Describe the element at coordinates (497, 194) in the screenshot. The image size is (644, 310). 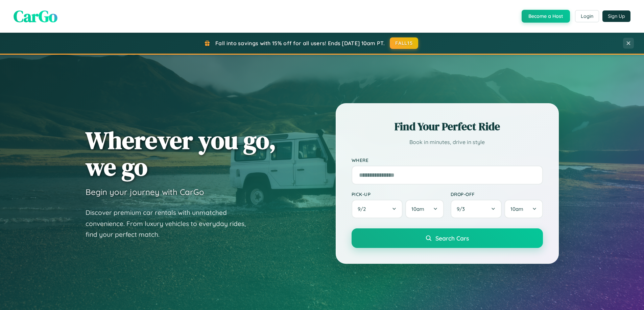
I see `label: Drop-off` at that location.